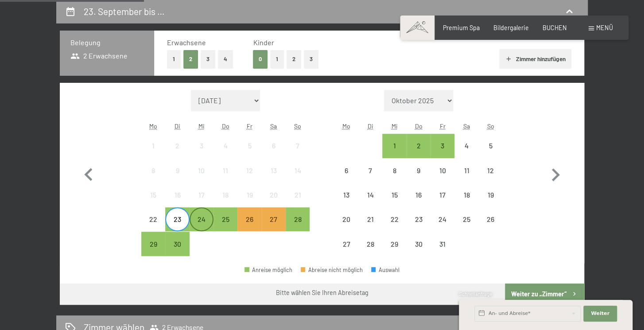 Image resolution: width=644 pixels, height=330 pixels. Describe the element at coordinates (347, 202) in the screenshot. I see `div: 13` at that location.